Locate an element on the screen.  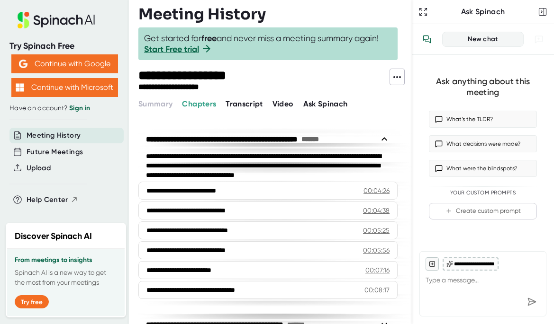
div: Try Spinach Free is located at coordinates (64, 46).